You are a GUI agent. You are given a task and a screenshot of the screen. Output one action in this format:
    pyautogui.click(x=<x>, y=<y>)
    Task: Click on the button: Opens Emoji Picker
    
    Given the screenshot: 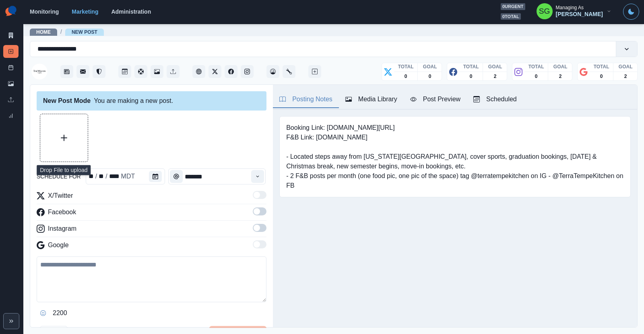 What is the action you would take?
    pyautogui.click(x=43, y=313)
    